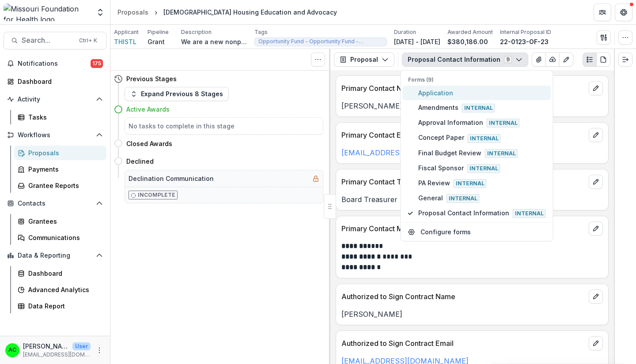 Image resolution: width=636 pixels, height=364 pixels. I want to click on button: Open Contacts, so click(55, 203).